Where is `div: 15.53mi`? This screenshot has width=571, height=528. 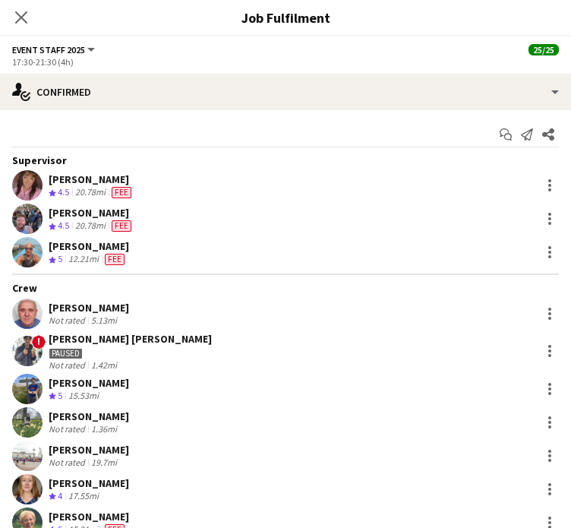 div: 15.53mi is located at coordinates (84, 396).